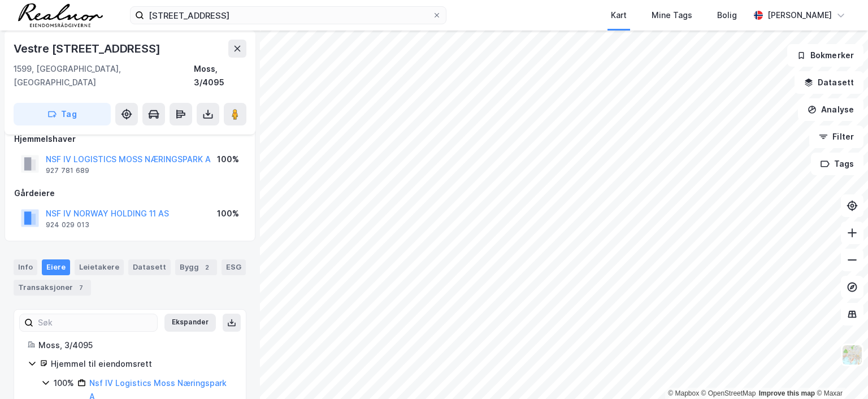 Image resolution: width=868 pixels, height=399 pixels. What do you see at coordinates (141, 364) in the screenshot?
I see `div: Hjemmel til eiendomsrett` at bounding box center [141, 364].